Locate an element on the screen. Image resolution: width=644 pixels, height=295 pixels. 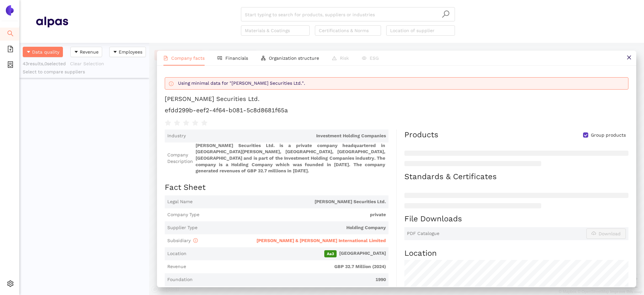
span: Group products is located at coordinates (608, 135).